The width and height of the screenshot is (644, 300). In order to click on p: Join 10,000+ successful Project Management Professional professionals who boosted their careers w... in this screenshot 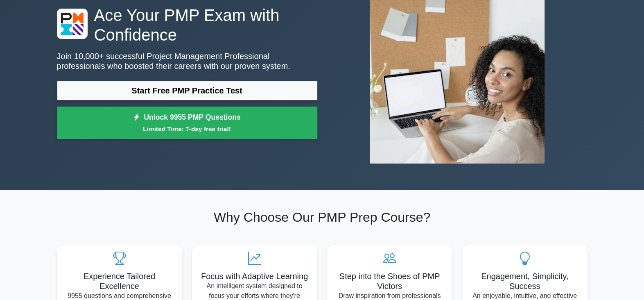, I will do `click(187, 61)`.